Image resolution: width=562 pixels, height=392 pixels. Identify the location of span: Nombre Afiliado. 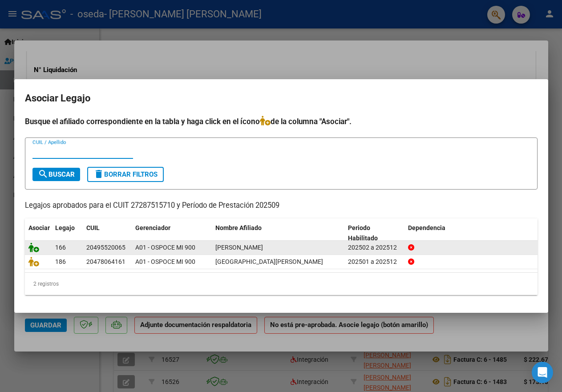
(239, 228).